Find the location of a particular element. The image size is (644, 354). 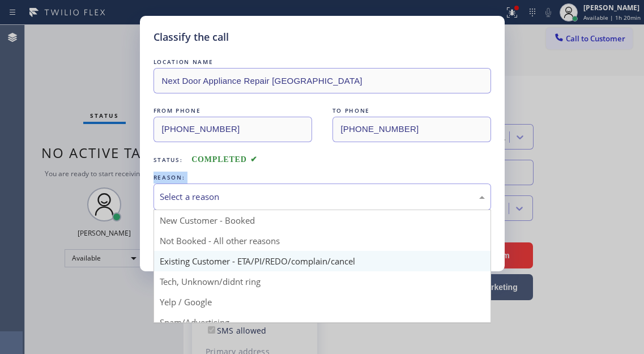

div: FROM PHONE is located at coordinates (233, 111).